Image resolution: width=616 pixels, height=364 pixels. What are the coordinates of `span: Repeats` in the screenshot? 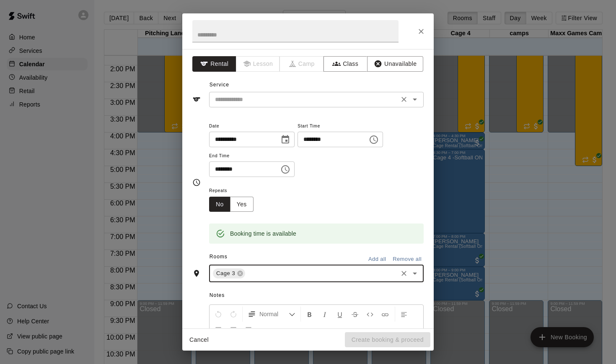 It's located at (235, 191).